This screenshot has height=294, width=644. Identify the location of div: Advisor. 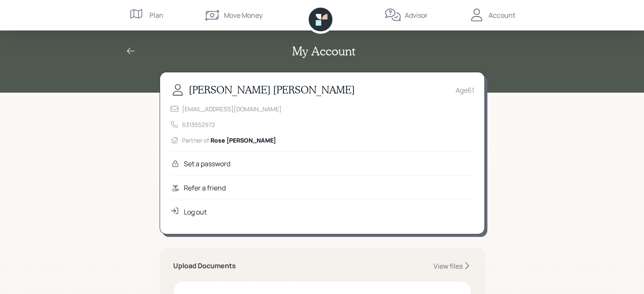
(416, 15).